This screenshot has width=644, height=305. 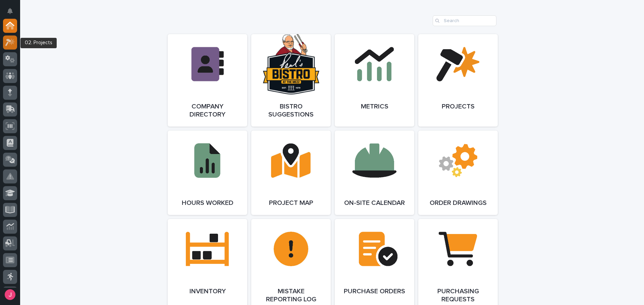 I want to click on a: Company Directory, so click(x=207, y=80).